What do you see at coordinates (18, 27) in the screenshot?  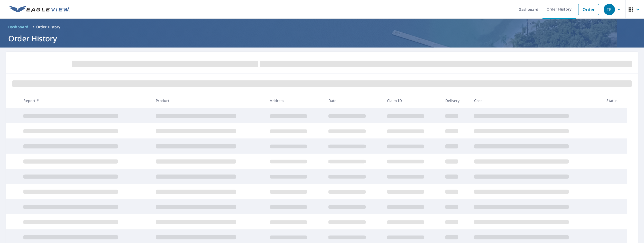 I see `a: Dashboard` at bounding box center [18, 27].